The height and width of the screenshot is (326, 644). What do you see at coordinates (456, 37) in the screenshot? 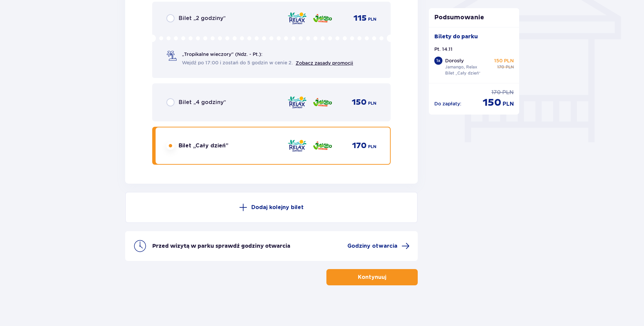
I see `p: Bilety do parku` at bounding box center [456, 37].